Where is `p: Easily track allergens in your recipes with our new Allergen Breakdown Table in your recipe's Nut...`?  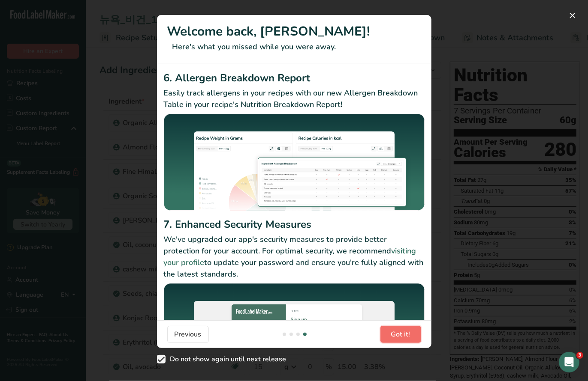
p: Easily track allergens in your recipes with our new Allergen Breakdown Table in your recipe's Nut... is located at coordinates (294, 99).